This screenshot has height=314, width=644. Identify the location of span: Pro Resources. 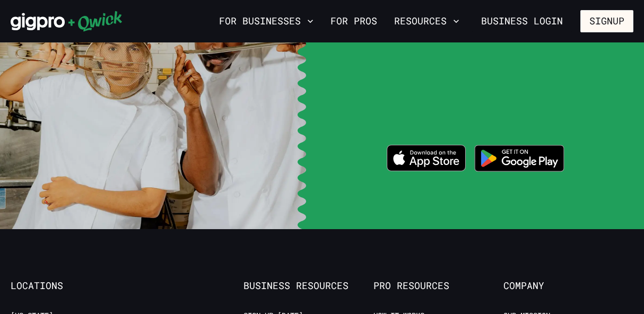
(438, 286).